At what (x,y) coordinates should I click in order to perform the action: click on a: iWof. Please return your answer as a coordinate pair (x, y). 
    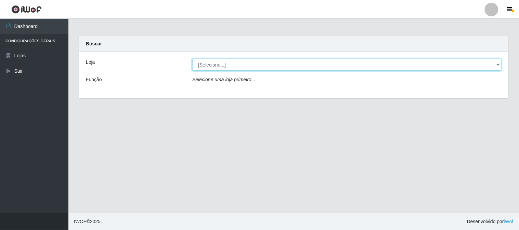
    Looking at the image, I should click on (508, 222).